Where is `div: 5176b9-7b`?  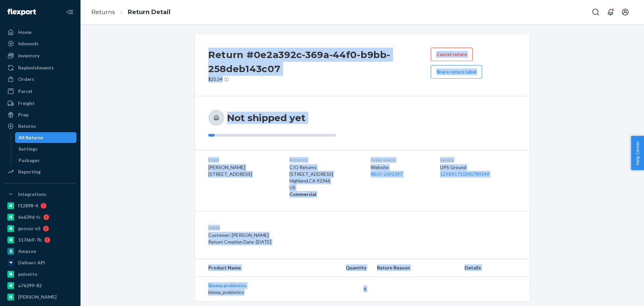
div: 5176b9-7b is located at coordinates (30, 240).